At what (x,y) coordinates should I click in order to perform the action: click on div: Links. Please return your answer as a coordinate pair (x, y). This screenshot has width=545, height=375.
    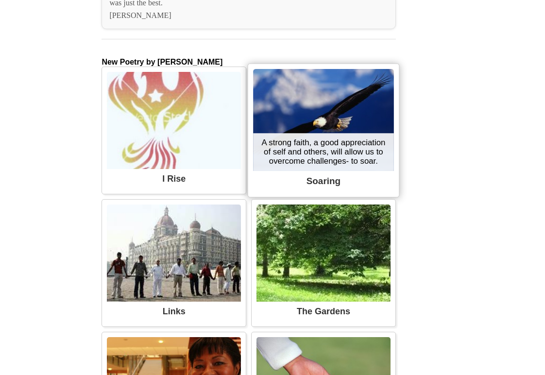
    Looking at the image, I should click on (174, 311).